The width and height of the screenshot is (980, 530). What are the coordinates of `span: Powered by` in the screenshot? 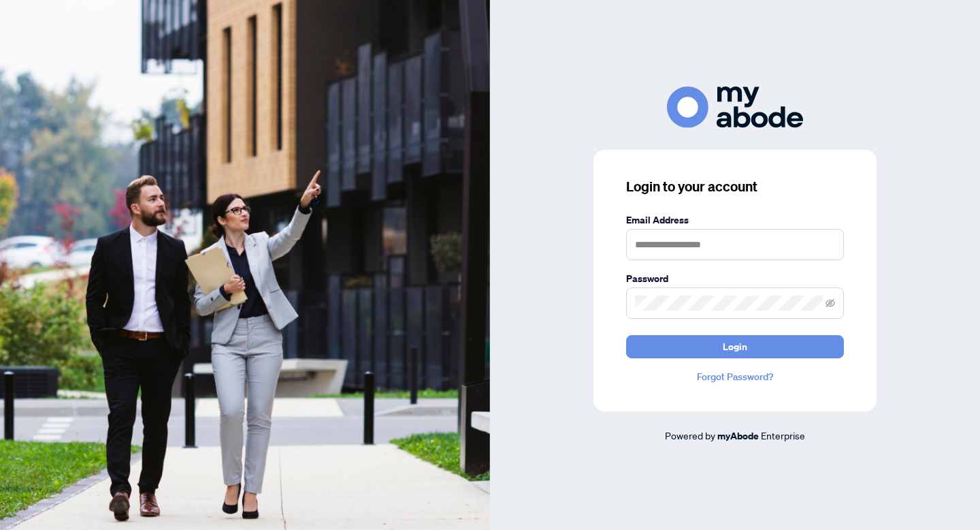 It's located at (690, 435).